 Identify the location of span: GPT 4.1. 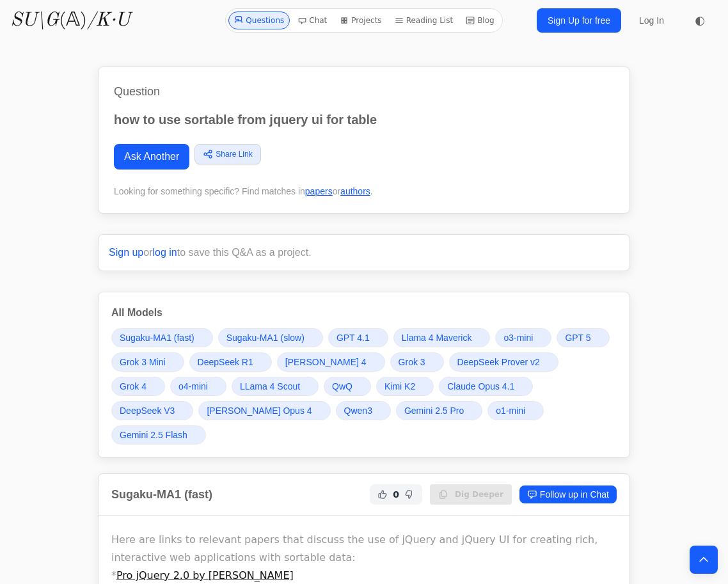
(353, 338).